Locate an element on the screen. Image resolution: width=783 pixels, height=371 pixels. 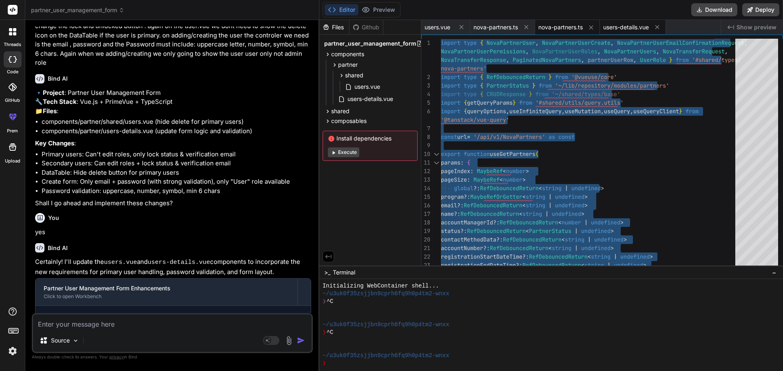
div: 21 is located at coordinates (426, 248).